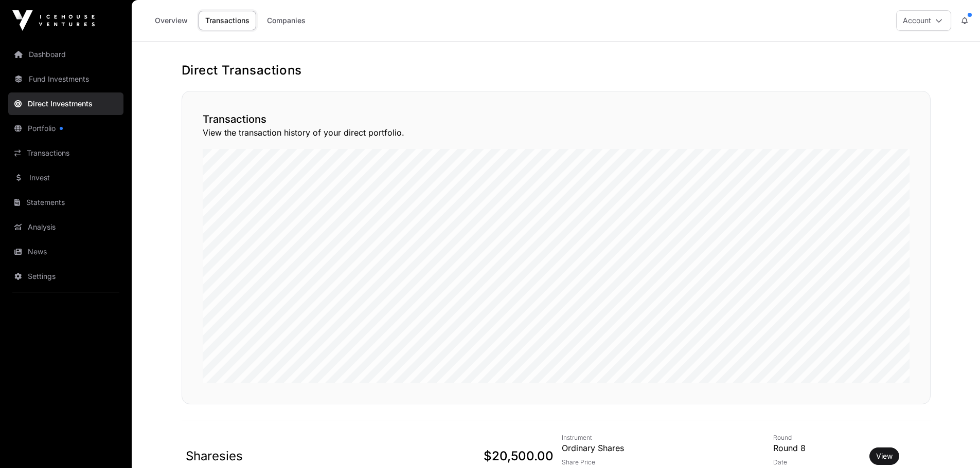  I want to click on a: News, so click(66, 252).